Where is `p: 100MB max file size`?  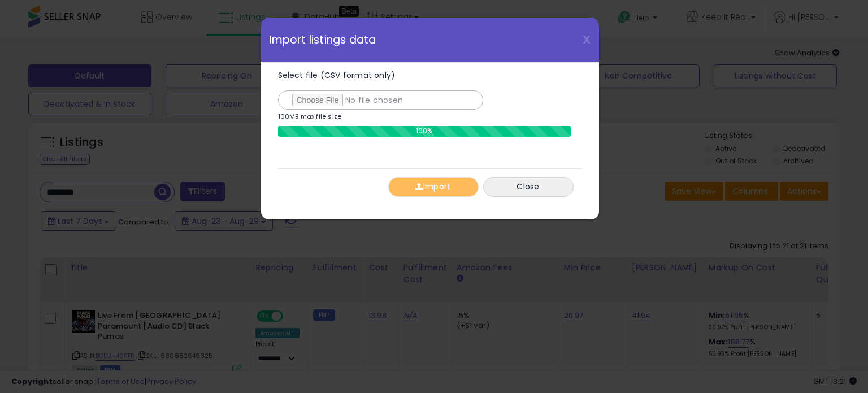 p: 100MB max file size is located at coordinates (310, 117).